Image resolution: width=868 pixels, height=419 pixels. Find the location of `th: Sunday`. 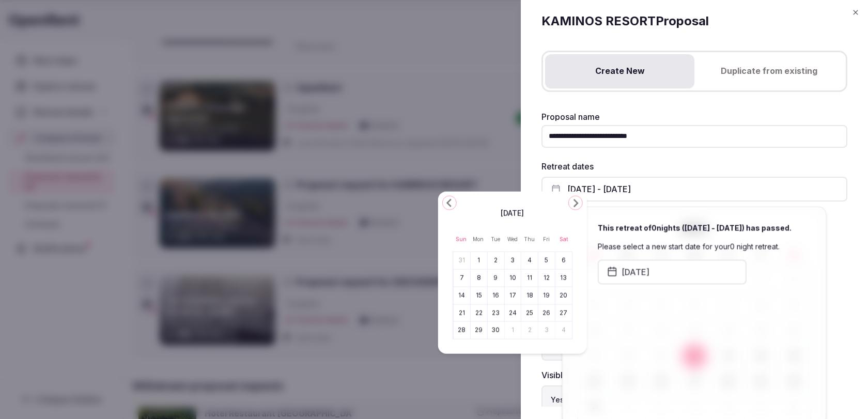

th: Sunday is located at coordinates (461, 239).